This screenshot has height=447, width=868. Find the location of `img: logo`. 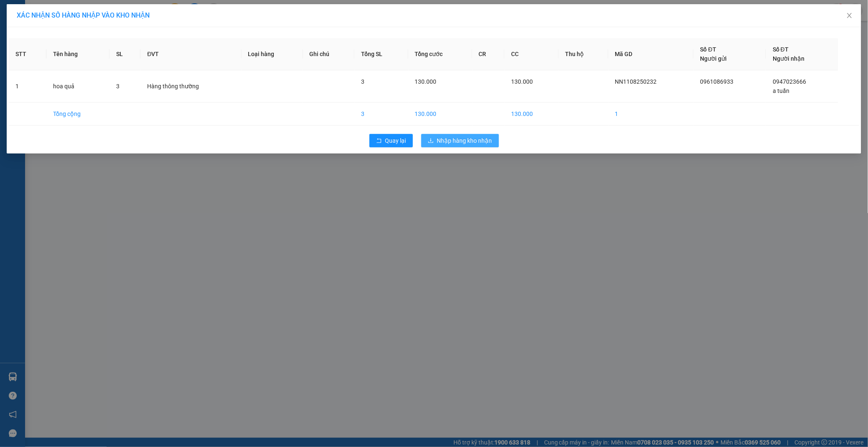

img: logo is located at coordinates (8, 66).